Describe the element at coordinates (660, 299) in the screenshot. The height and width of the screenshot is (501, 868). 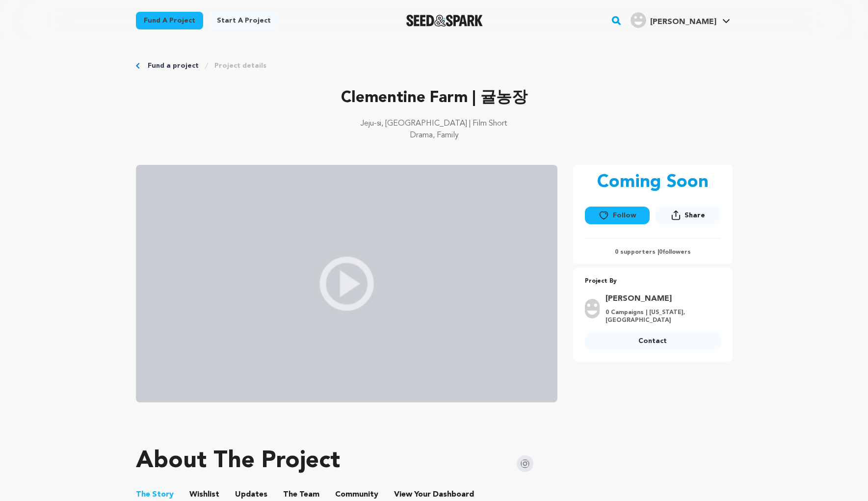
I see `a: Goto Ashley Kim profile` at that location.